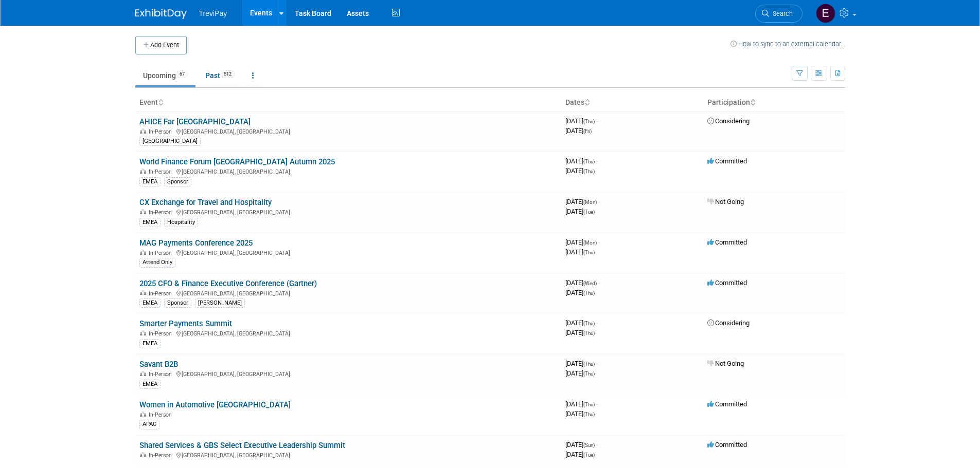  Describe the element at coordinates (588, 445) in the screenshot. I see `span: (Sun)` at that location.